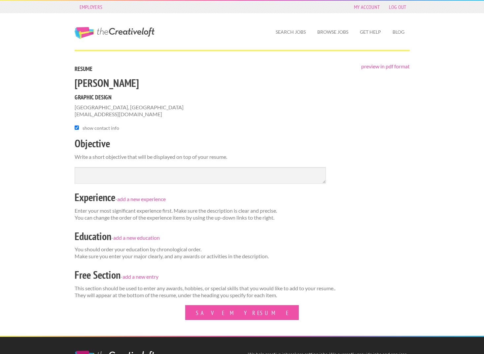  Describe the element at coordinates (333, 32) in the screenshot. I see `a: Browse Jobs` at that location.